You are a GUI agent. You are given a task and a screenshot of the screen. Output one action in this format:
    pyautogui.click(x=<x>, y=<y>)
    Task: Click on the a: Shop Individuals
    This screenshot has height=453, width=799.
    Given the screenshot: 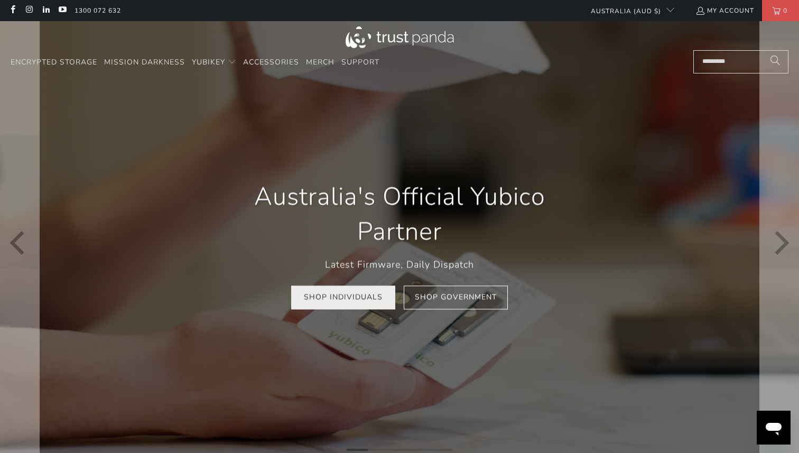 What is the action you would take?
    pyautogui.click(x=343, y=297)
    